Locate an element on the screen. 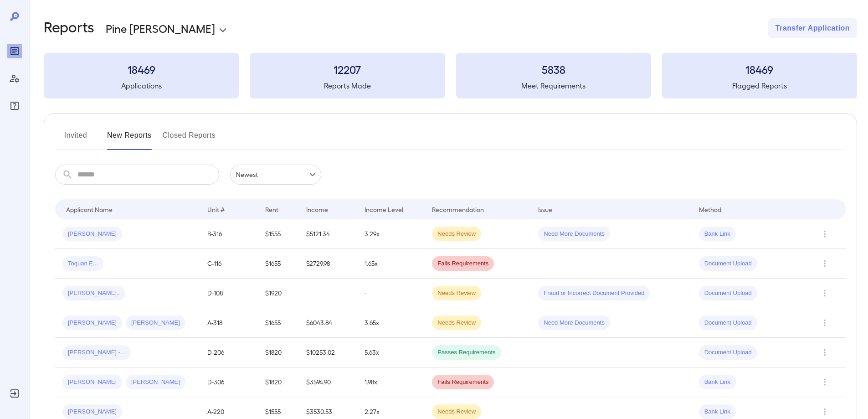 The height and width of the screenshot is (419, 868). div: Issue is located at coordinates (546, 209).